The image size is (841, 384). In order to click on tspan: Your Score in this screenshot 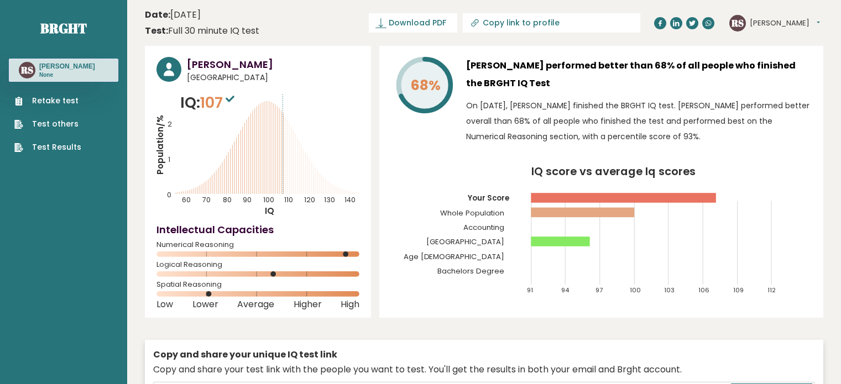, I will do `click(489, 198)`.